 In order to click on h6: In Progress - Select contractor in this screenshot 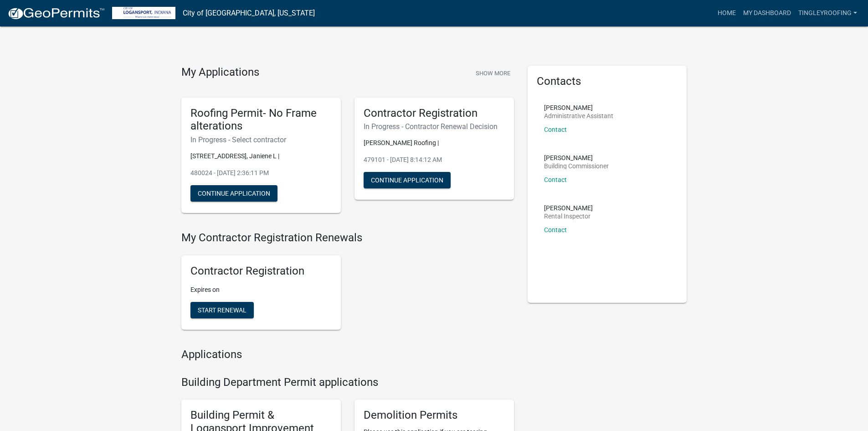, I will do `click(261, 139)`.